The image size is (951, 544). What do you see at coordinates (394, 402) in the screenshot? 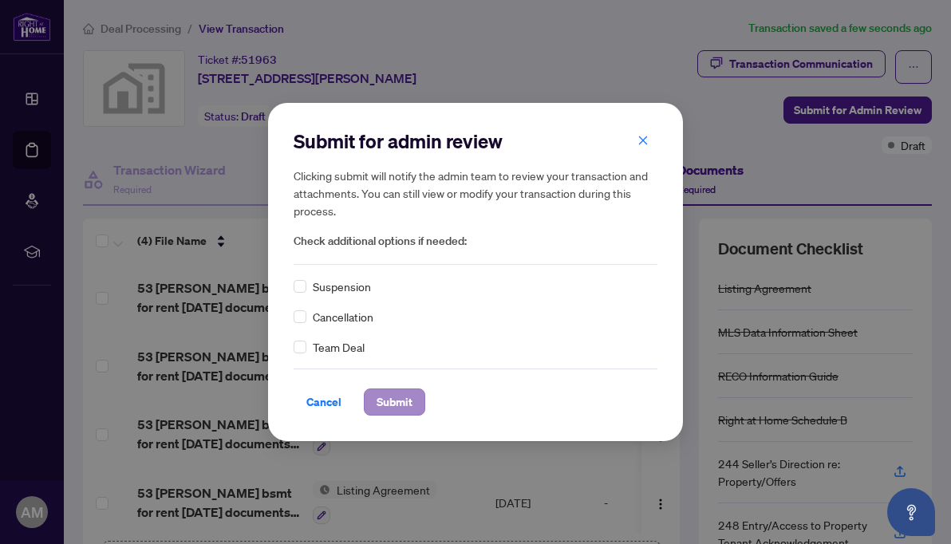
I see `button: Submit` at bounding box center [394, 402].